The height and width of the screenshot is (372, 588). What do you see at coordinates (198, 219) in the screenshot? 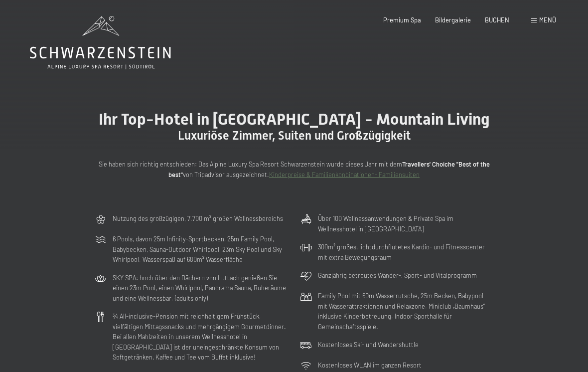
I see `p: Nutzung des großzügigen, 7.700 m² großen Wellnessbereichs` at bounding box center [198, 219].